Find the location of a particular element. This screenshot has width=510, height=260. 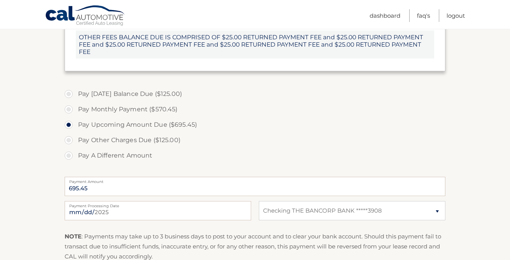

label: Pay Upcoming Amount Due ($695.45) is located at coordinates (255, 125).